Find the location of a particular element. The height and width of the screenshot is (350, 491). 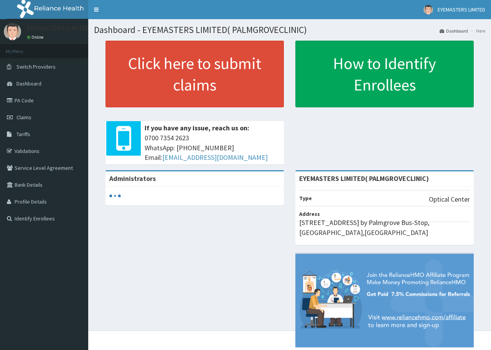

a: Dashboard is located at coordinates (453, 31).